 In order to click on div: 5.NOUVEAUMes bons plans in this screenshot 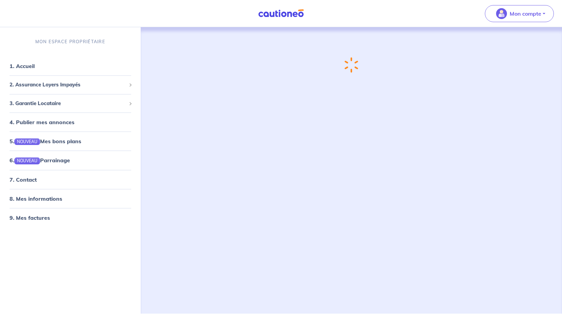, I will do `click(70, 141)`.